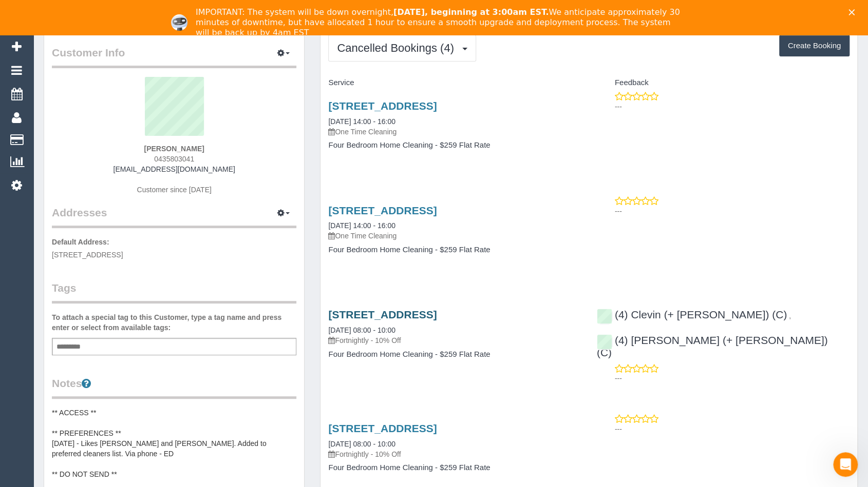  I want to click on img: Profile image for Ellie, so click(179, 22).